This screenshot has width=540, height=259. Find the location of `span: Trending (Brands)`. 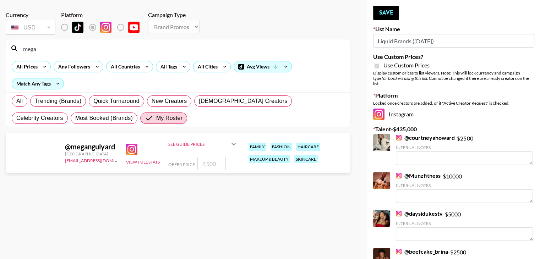

span: Trending (Brands) is located at coordinates (58, 101).